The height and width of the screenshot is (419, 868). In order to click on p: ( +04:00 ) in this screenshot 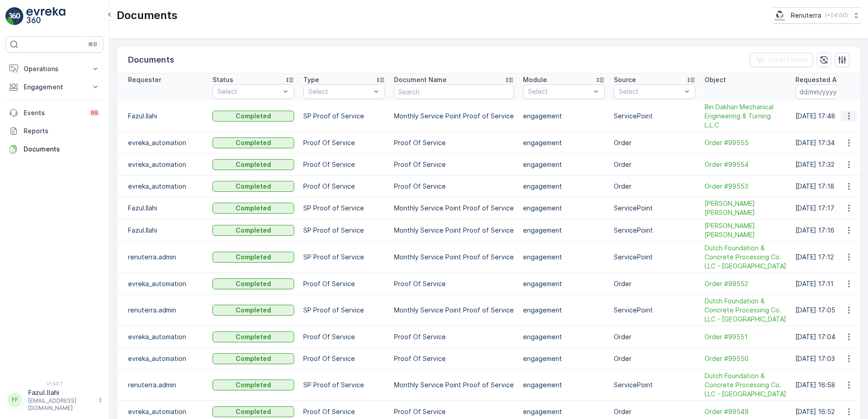, I will do `click(836, 16)`.